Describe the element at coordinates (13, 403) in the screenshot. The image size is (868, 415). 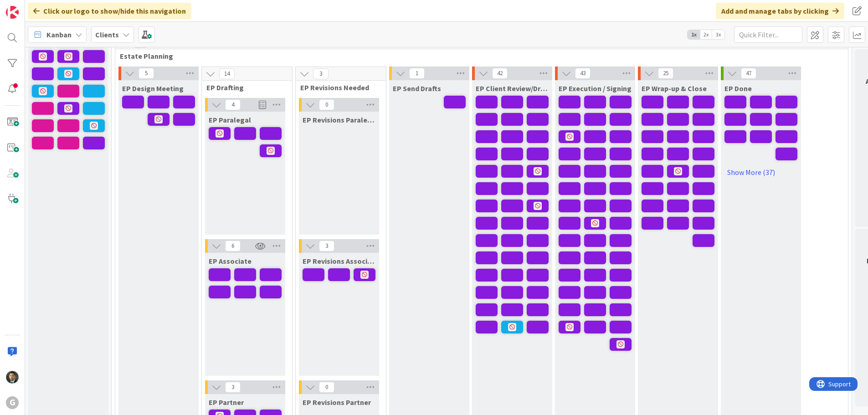
I see `div: G` at that location.